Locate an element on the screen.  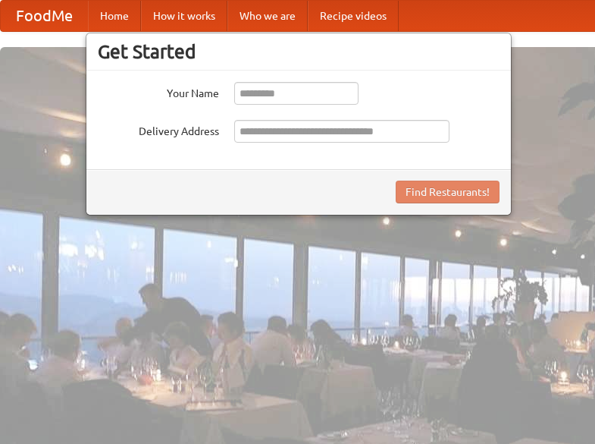
a: FoodMe is located at coordinates (44, 16).